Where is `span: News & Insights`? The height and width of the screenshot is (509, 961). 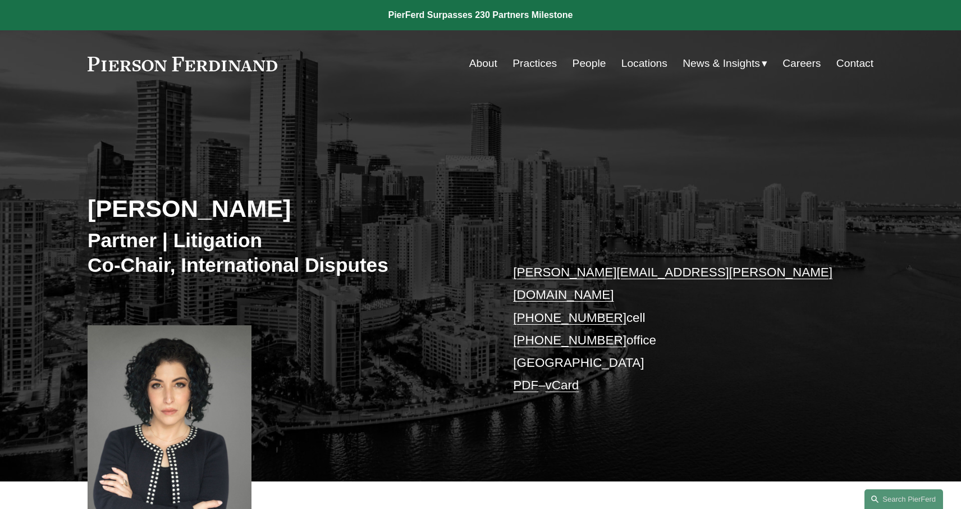
span: News & Insights is located at coordinates (721, 63).